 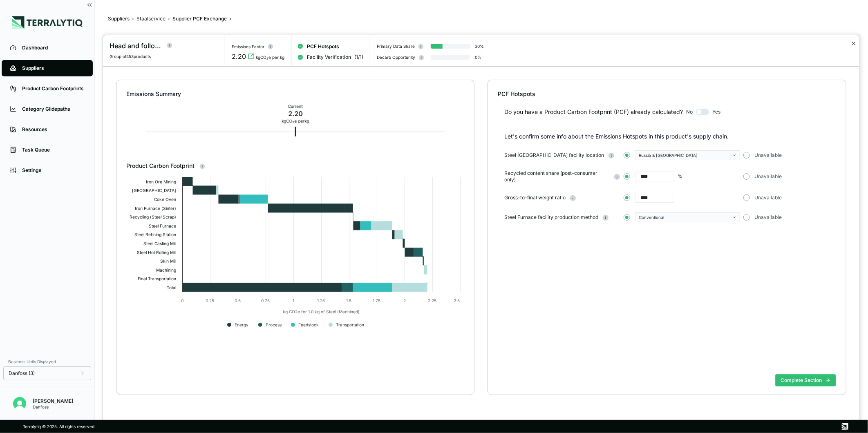 What do you see at coordinates (457, 301) in the screenshot?
I see `text: 2.5` at bounding box center [457, 301].